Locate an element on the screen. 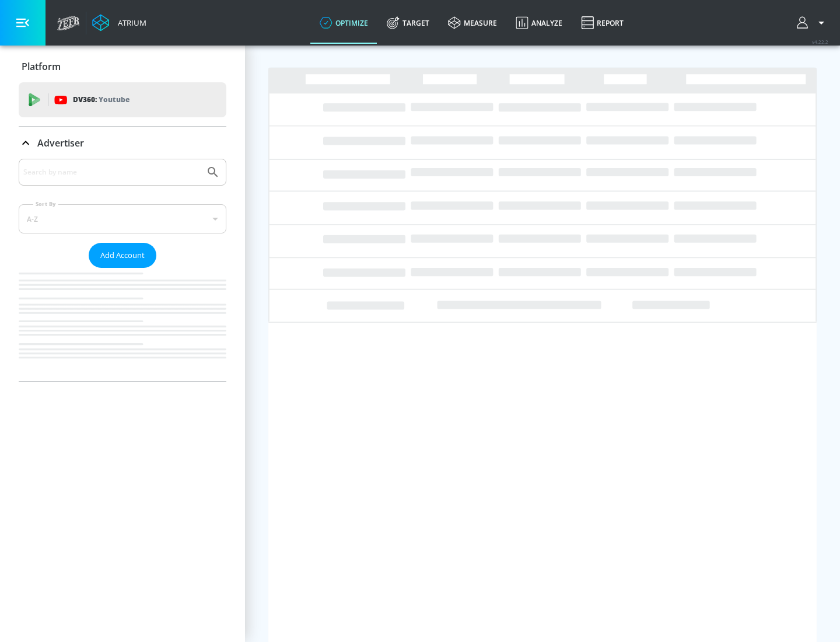  a: Target is located at coordinates (408, 22).